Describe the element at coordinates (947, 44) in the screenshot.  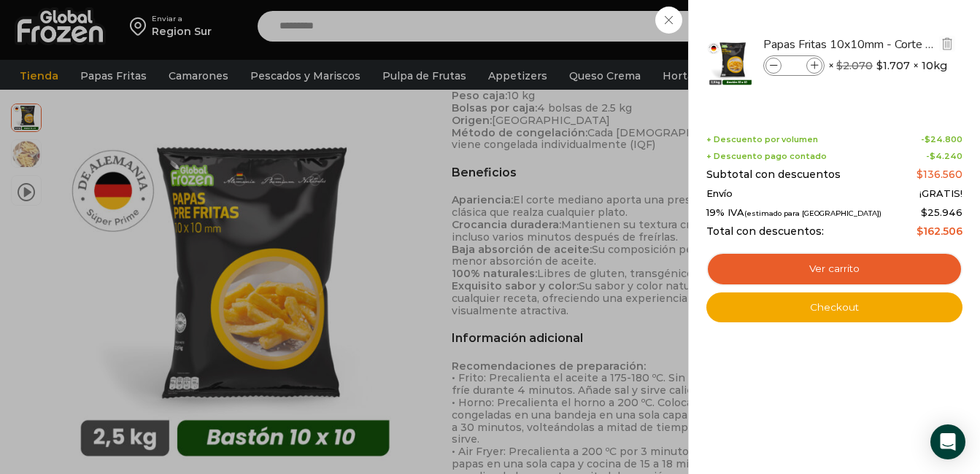
I see `img: Eliminar Papas Fritas 10x10mm - Corte Bastón - Caja 10 kg del carrito` at that location.